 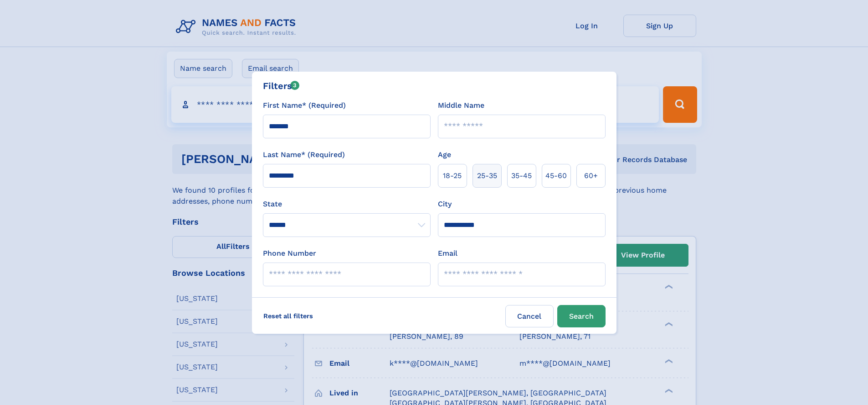 I want to click on span: 18‑25, so click(x=452, y=176).